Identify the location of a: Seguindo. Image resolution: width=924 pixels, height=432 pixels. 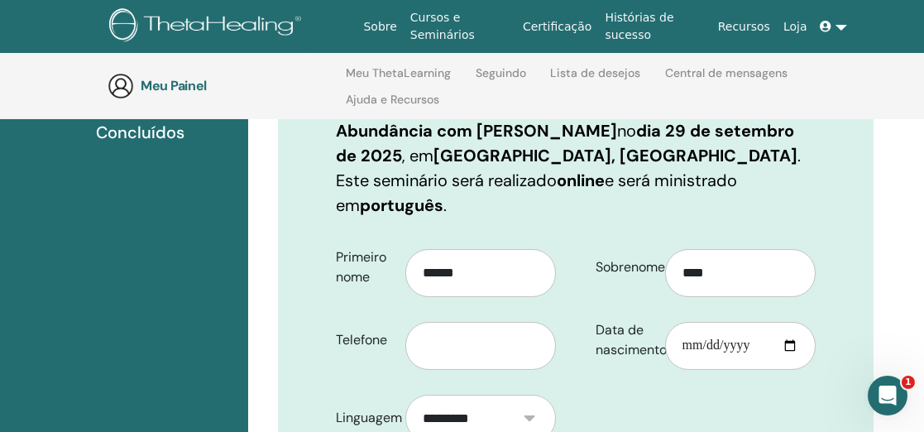
(500, 79).